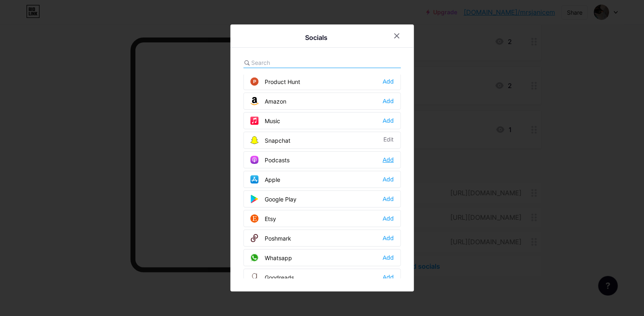 The height and width of the screenshot is (316, 644). What do you see at coordinates (271, 238) in the screenshot?
I see `div: Poshmark` at bounding box center [271, 238].